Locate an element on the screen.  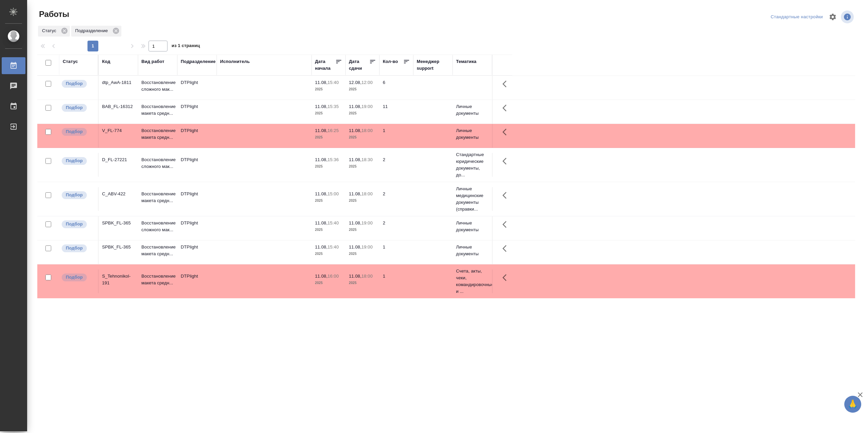
span: из 1 страниц is located at coordinates (186, 47).